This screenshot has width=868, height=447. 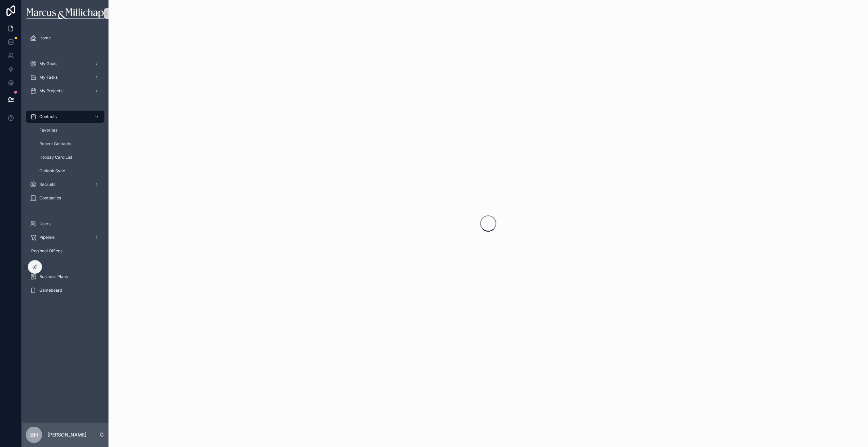 I want to click on img: App logo, so click(x=65, y=14).